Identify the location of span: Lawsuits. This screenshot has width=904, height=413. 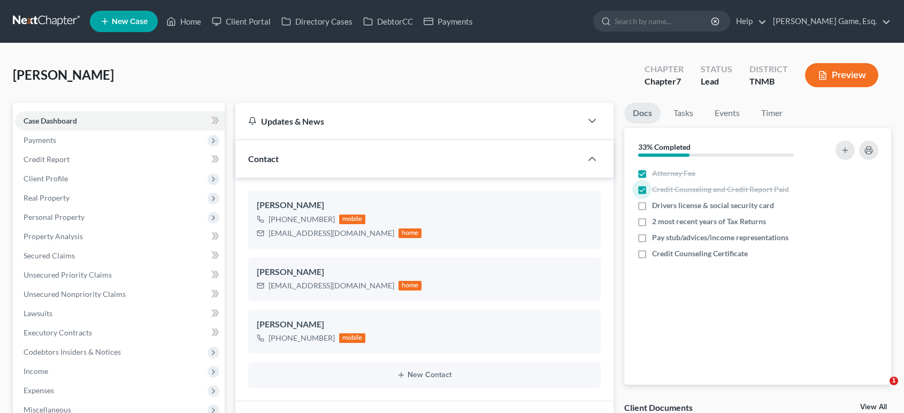
(38, 313).